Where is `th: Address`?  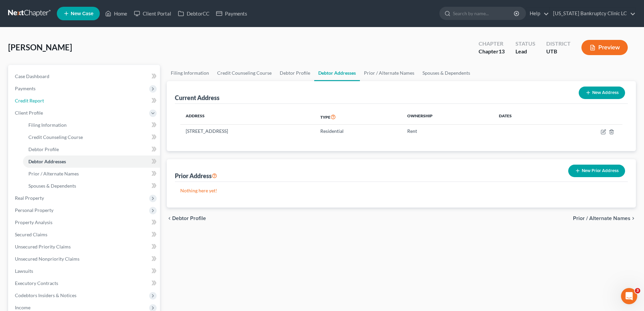 th: Address is located at coordinates (247, 117).